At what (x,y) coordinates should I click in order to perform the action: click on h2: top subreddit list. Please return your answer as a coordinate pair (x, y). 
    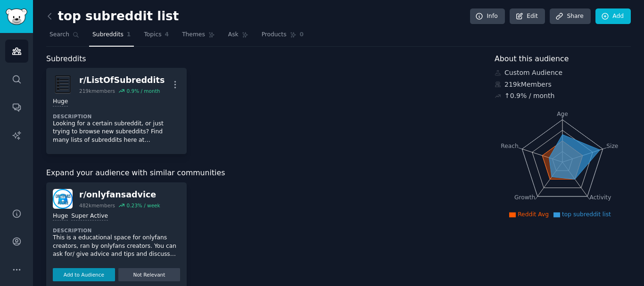
    Looking at the image, I should click on (112, 16).